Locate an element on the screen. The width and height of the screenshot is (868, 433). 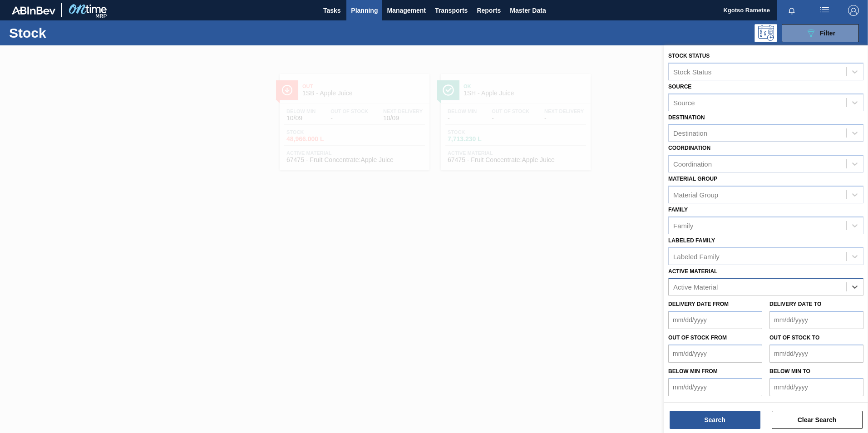
div: Source is located at coordinates (684, 102).